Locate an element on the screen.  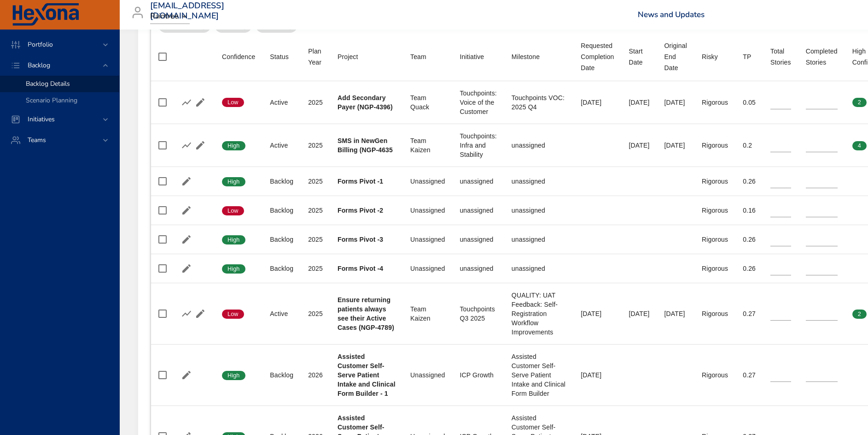
span: Completed Stories is located at coordinates (822, 57).